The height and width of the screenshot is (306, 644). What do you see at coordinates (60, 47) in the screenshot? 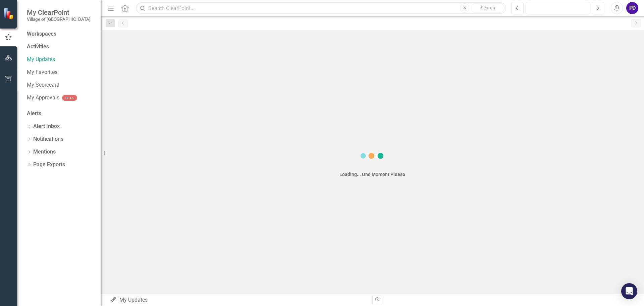
I see `div: Activities` at bounding box center [60, 47].